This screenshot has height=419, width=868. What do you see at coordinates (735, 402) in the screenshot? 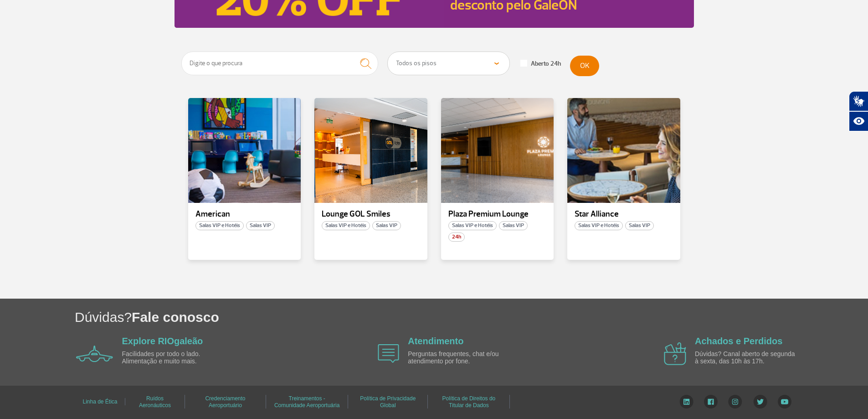
I see `img: Instagram` at bounding box center [735, 402].